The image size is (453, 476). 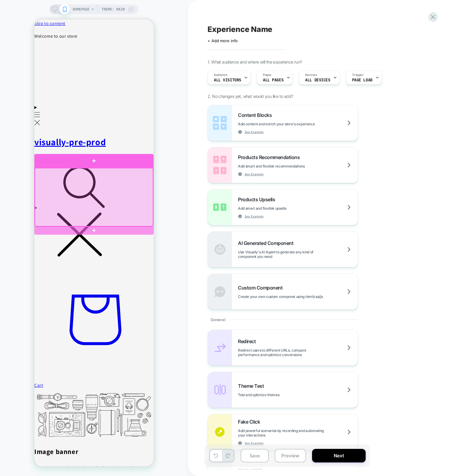 What do you see at coordinates (318, 80) in the screenshot?
I see `span: ALL DEVICES` at bounding box center [318, 80].